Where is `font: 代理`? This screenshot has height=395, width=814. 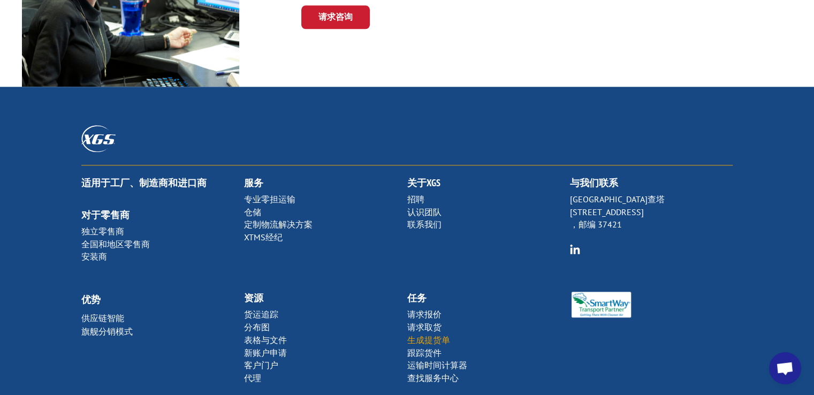
font: 代理 is located at coordinates (253, 378).